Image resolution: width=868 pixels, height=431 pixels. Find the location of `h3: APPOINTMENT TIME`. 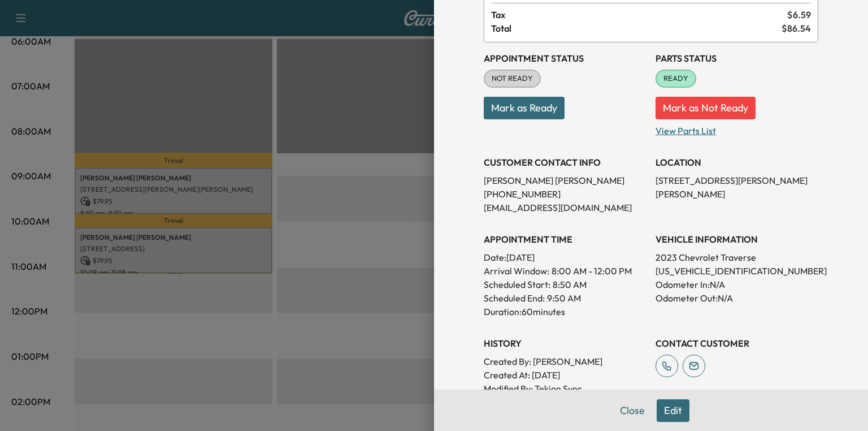

h3: APPOINTMENT TIME is located at coordinates (565, 239).